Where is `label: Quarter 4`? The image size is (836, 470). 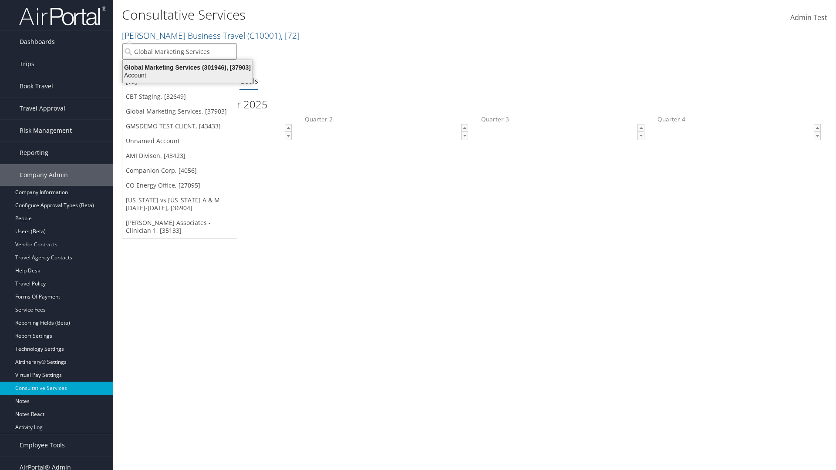
label: Quarter 4 is located at coordinates (739, 131).